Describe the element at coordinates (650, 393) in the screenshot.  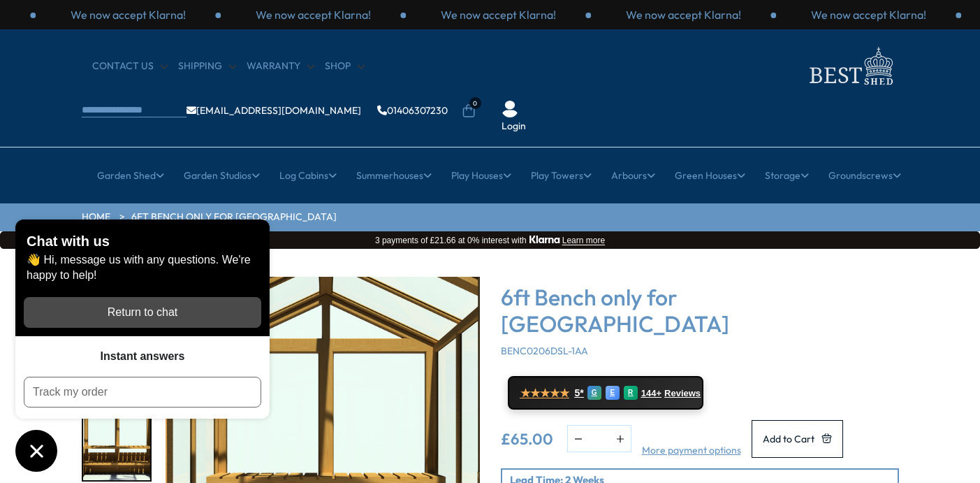
I see `span: 144+` at that location.